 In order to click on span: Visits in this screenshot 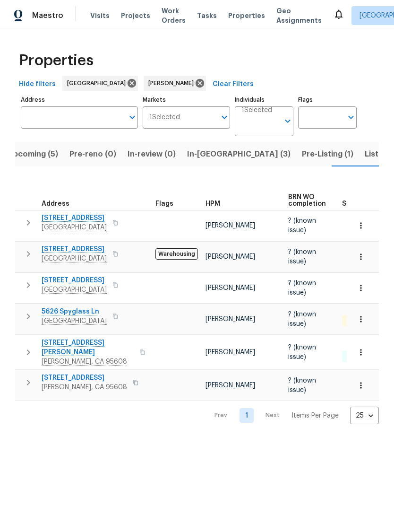, I will do `click(100, 15)`.